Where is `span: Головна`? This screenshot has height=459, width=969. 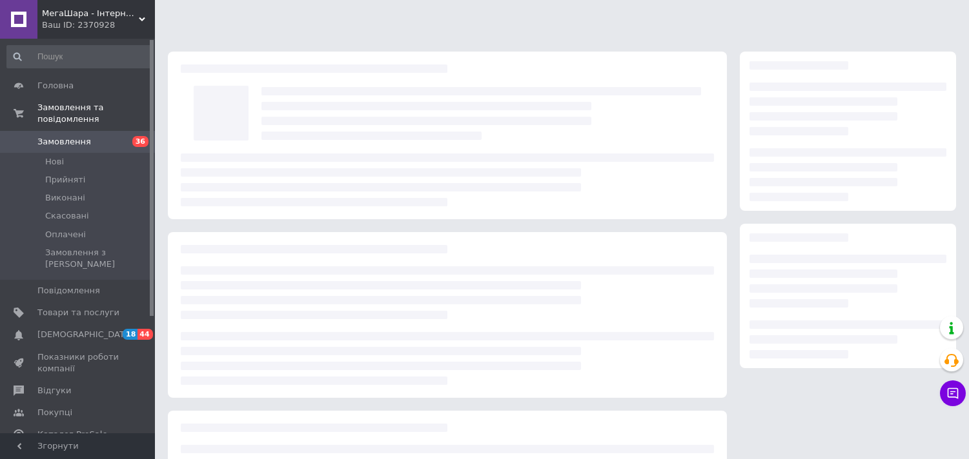
span: Головна is located at coordinates (55, 86).